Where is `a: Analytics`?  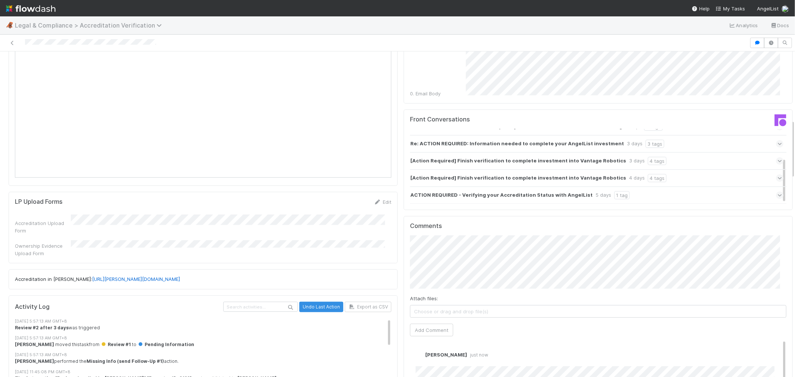
a: Analytics is located at coordinates (743, 25).